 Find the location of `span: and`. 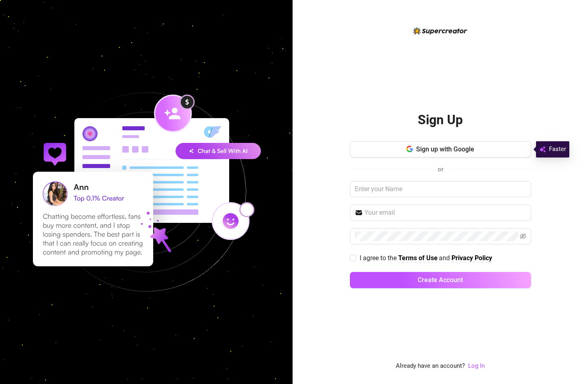

span: and is located at coordinates (445, 258).